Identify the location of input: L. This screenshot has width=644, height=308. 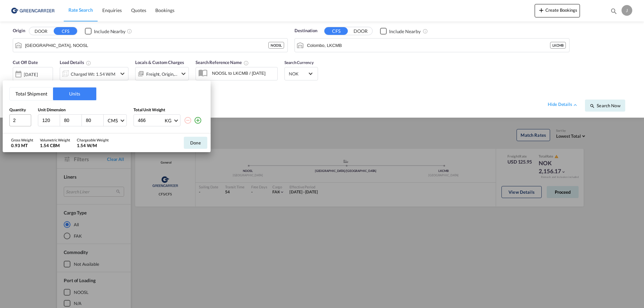
(51, 120).